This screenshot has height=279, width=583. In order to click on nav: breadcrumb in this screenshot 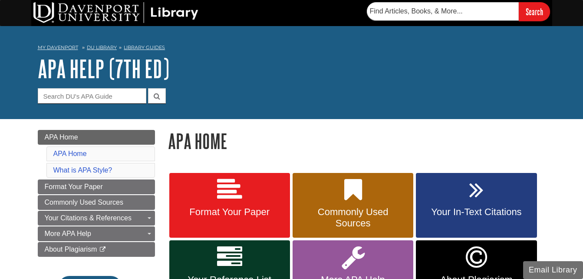, I will do `click(292, 49)`.